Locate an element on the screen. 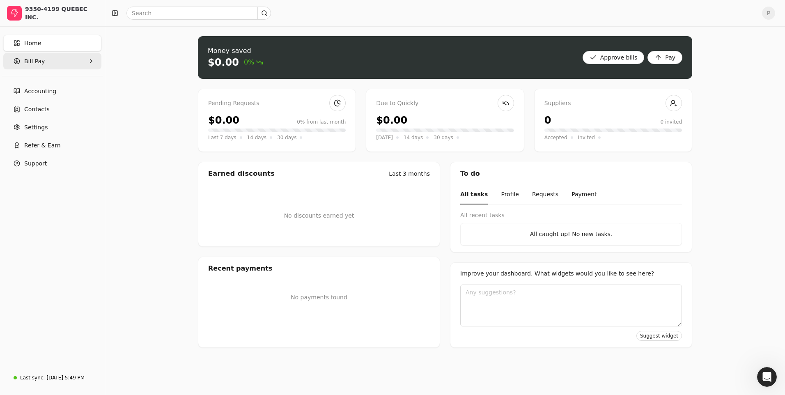 Image resolution: width=785 pixels, height=395 pixels. div: 9350-4199 QUÉBEC INC. is located at coordinates (61, 13).